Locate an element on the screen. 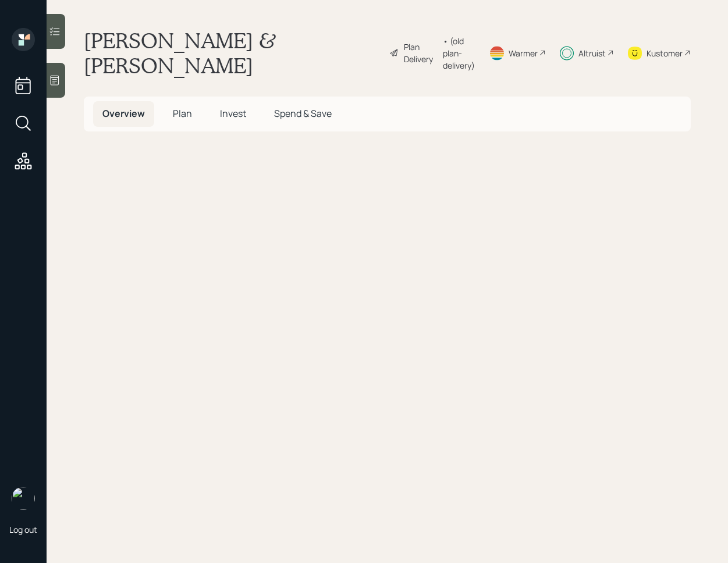 Image resolution: width=728 pixels, height=563 pixels. div: Plan Delivery is located at coordinates (420, 53).